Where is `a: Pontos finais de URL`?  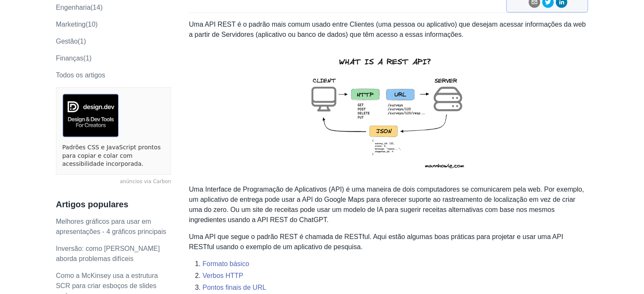
a: Pontos finais de URL is located at coordinates (234, 287).